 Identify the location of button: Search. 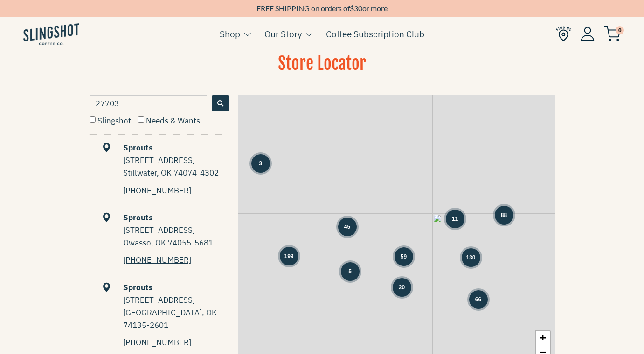
(220, 103).